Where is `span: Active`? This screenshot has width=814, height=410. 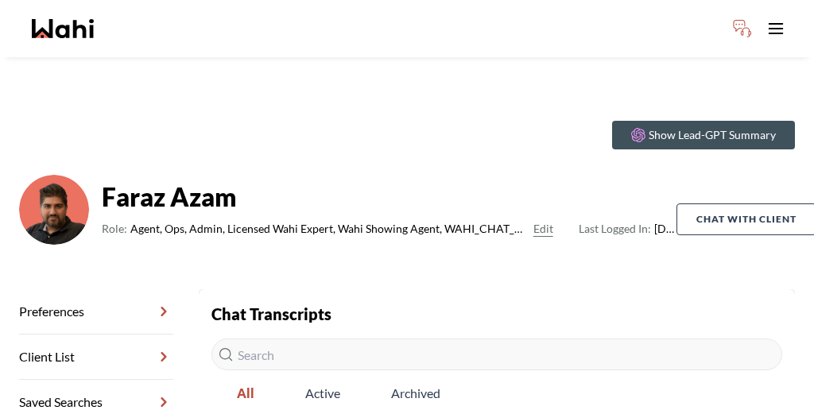
span: Active is located at coordinates (323, 394).